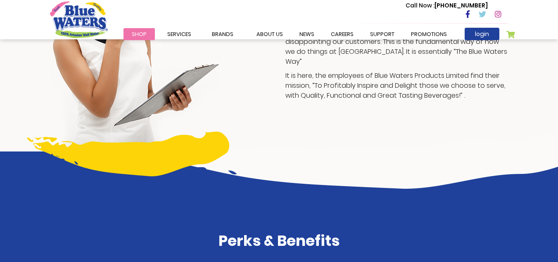  What do you see at coordinates (338, 161) in the screenshot?
I see `img: career-intro-art.png` at bounding box center [338, 161].